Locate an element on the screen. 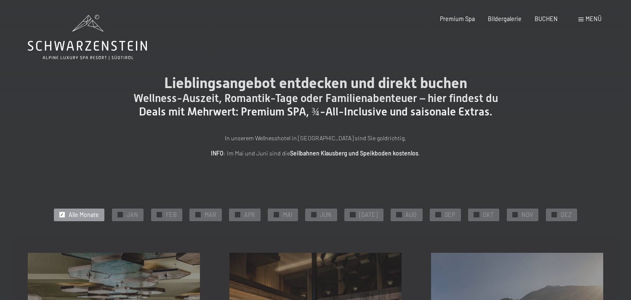 The width and height of the screenshot is (631, 300). span: MAI is located at coordinates (287, 215).